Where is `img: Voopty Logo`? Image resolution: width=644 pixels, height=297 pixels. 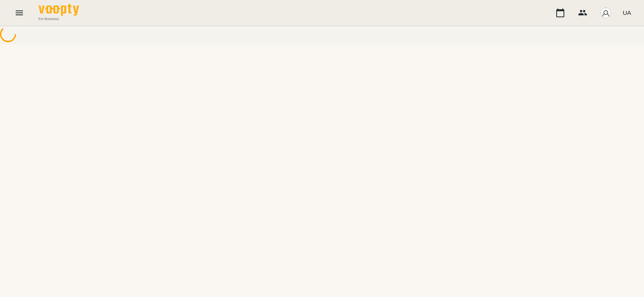 img: Voopty Logo is located at coordinates (59, 10).